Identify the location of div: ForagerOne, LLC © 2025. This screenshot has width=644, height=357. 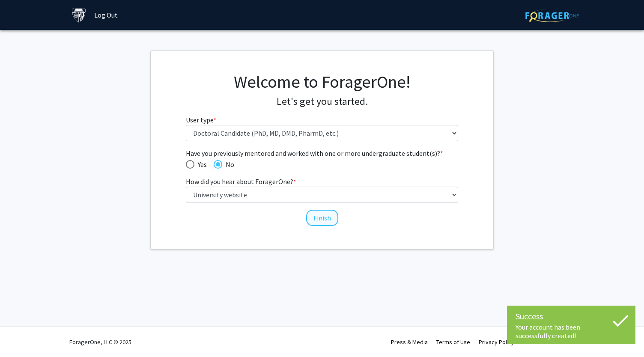
(100, 342).